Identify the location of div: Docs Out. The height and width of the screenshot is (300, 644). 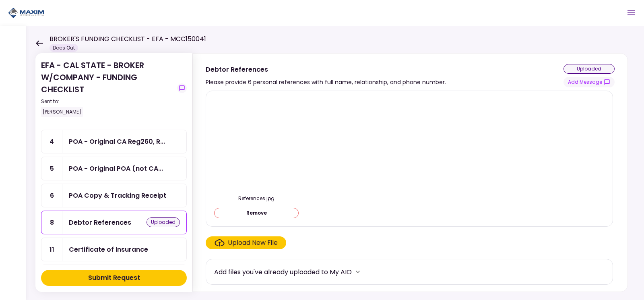
(63, 48).